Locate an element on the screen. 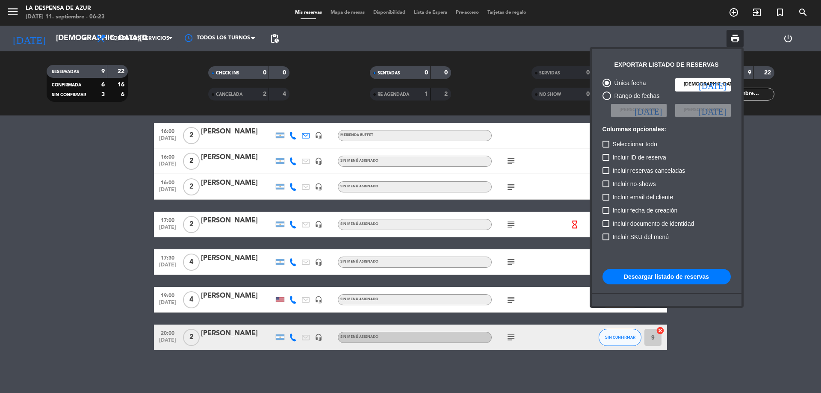 The height and width of the screenshot is (393, 821). h6: Columnas opcionales: is located at coordinates (667, 129).